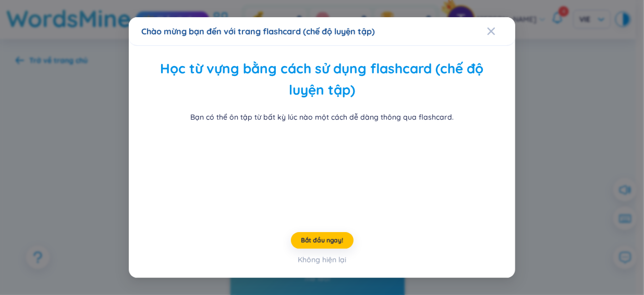  Describe the element at coordinates (501, 32) in the screenshot. I see `button: Đóng` at that location.